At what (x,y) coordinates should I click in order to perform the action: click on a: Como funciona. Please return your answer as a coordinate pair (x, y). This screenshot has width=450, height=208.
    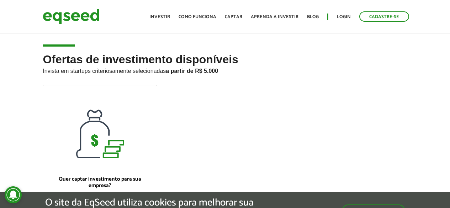
    Looking at the image, I should click on (197, 17).